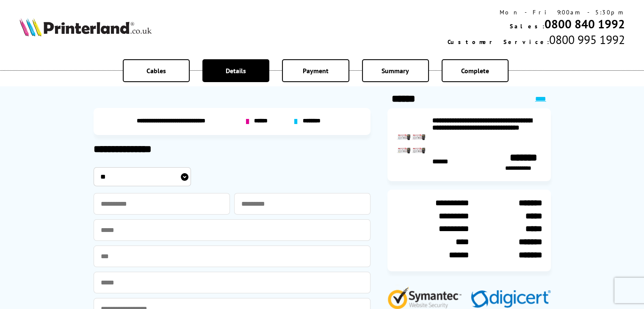 The width and height of the screenshot is (644, 309). Describe the element at coordinates (526, 26) in the screenshot. I see `span: Sales:` at that location.